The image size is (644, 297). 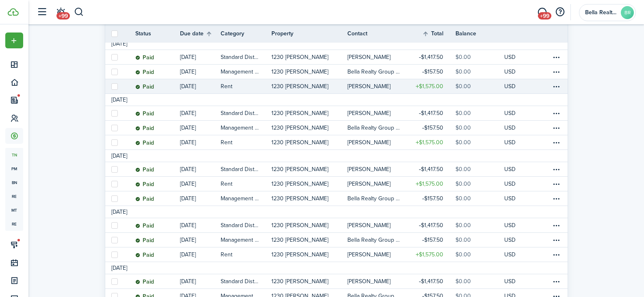 I want to click on th: Contact, so click(x=377, y=33).